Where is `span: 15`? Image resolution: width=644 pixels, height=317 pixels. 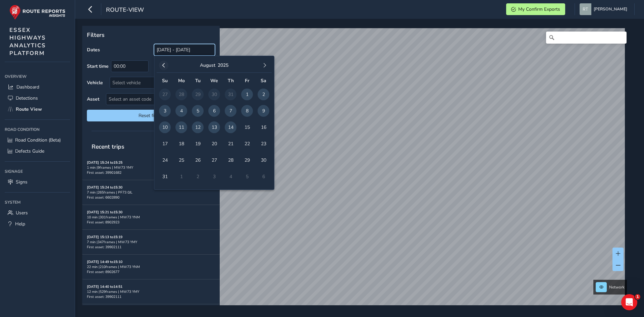 span: 15 is located at coordinates (247, 127).